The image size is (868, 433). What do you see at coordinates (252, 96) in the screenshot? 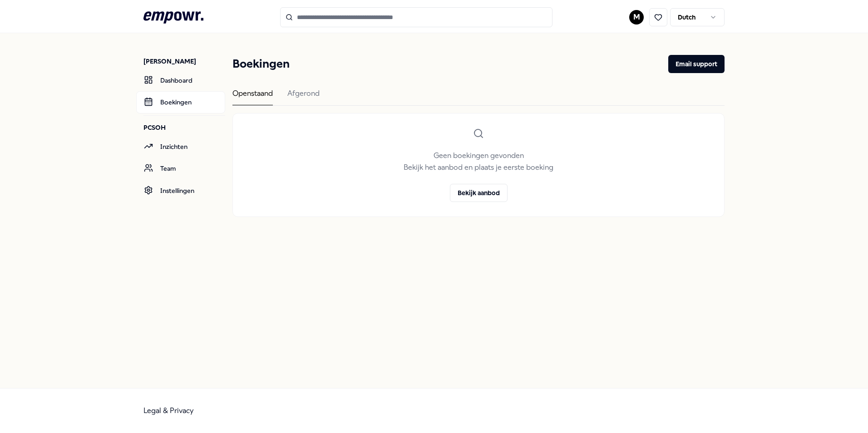
I see `div: Openstaand` at bounding box center [252, 96].